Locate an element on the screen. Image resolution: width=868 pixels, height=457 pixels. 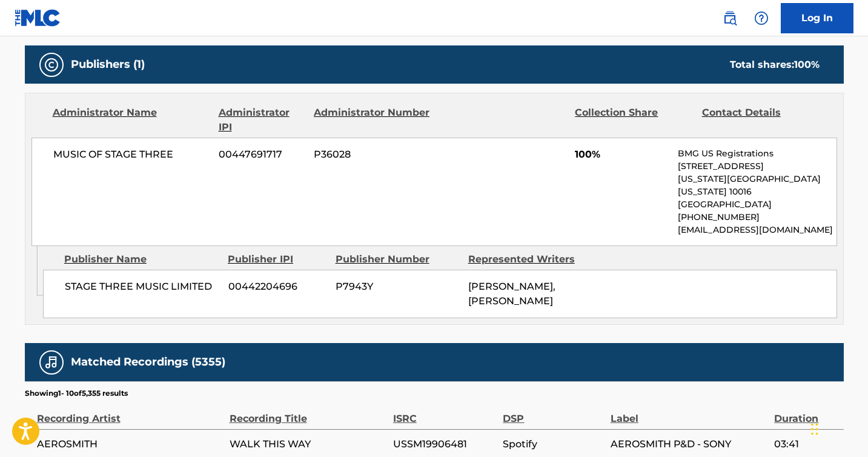
div: Help is located at coordinates (761, 18).